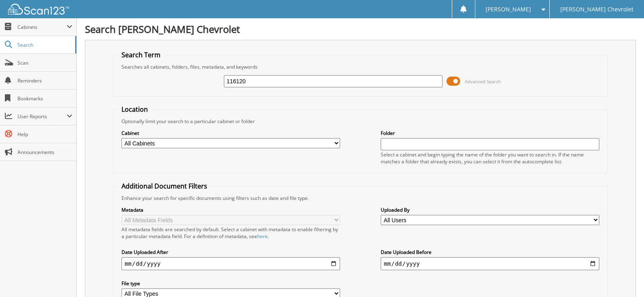 This screenshot has height=297, width=644. What do you see at coordinates (490, 158) in the screenshot?
I see `div: Select a cabinet and begin typing the name of the folder you want to search in. If the name match...` at bounding box center [490, 158].